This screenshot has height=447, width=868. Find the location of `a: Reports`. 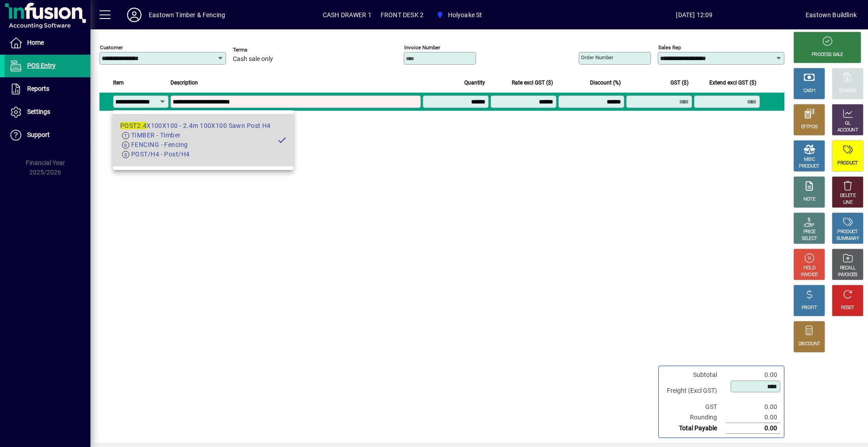

a: Reports is located at coordinates (48, 89).